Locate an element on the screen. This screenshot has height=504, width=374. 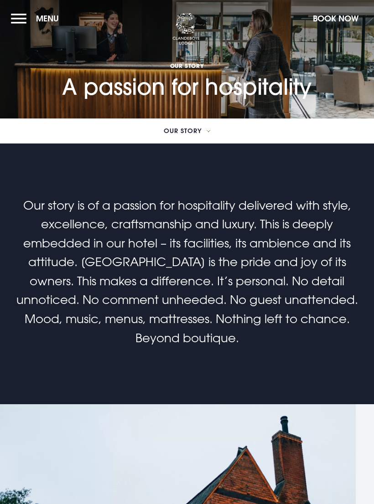
img: Clandeboye Lodge is located at coordinates (186, 29).